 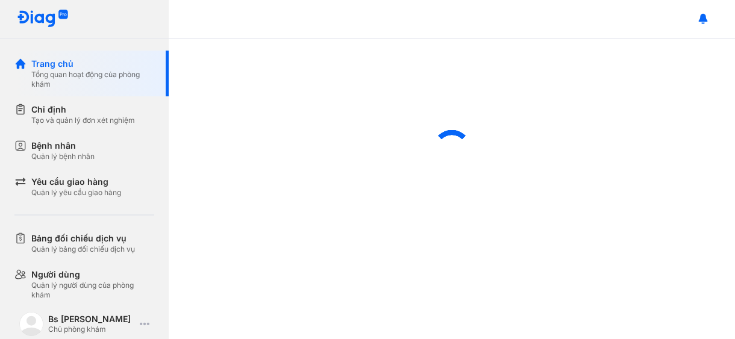 What do you see at coordinates (93, 80) in the screenshot?
I see `div: Tổng quan hoạt động của phòng khám` at bounding box center [93, 80].